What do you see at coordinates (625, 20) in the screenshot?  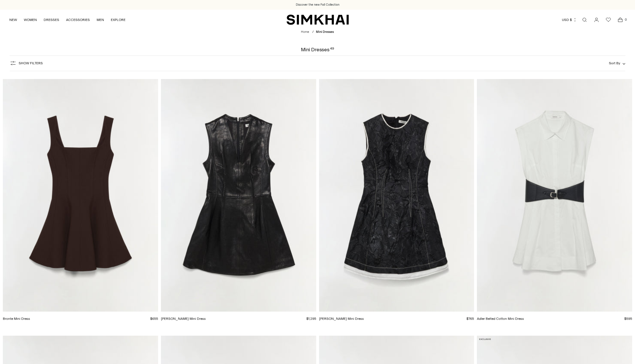 I see `span: 0` at bounding box center [625, 20].